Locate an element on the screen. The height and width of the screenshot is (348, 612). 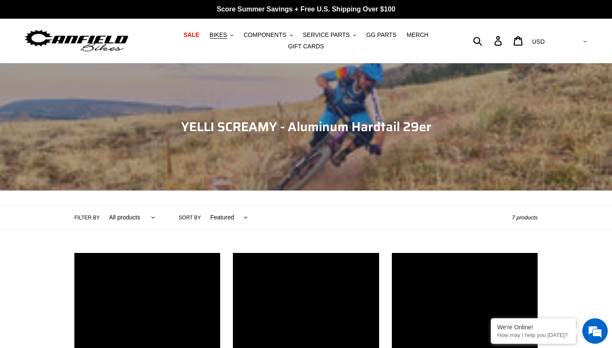
label: Filter by is located at coordinates (87, 218).